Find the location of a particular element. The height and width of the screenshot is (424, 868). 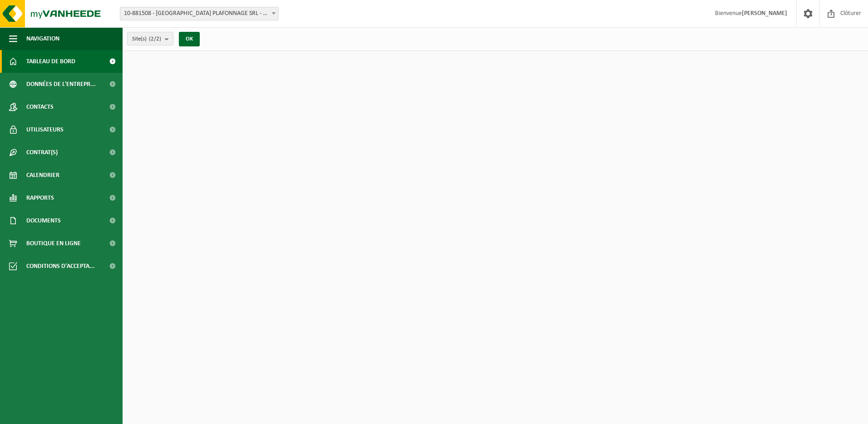

span: Site(s) is located at coordinates (147, 39).